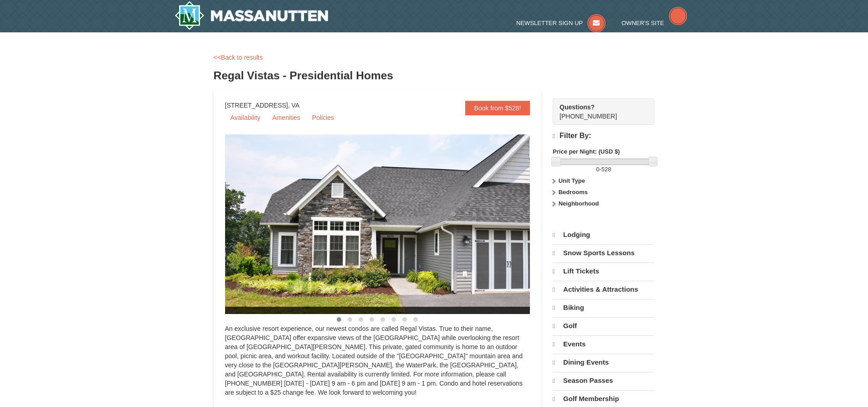 The width and height of the screenshot is (868, 407). Describe the element at coordinates (286, 117) in the screenshot. I see `a: Amenities` at that location.